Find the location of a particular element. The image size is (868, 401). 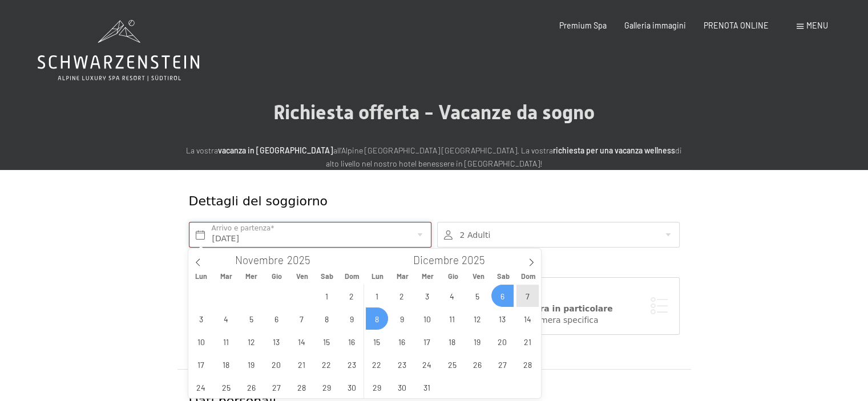

span: Dicembre 12, 2025 is located at coordinates (477, 319).